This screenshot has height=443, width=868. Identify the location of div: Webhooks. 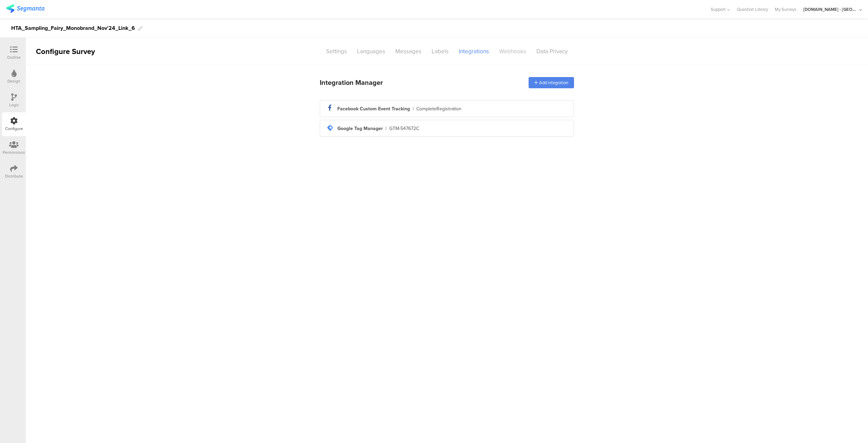
(513, 51).